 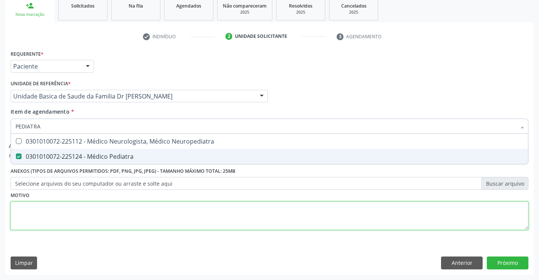 What do you see at coordinates (508, 263) in the screenshot?
I see `button: Próximo` at bounding box center [508, 263].